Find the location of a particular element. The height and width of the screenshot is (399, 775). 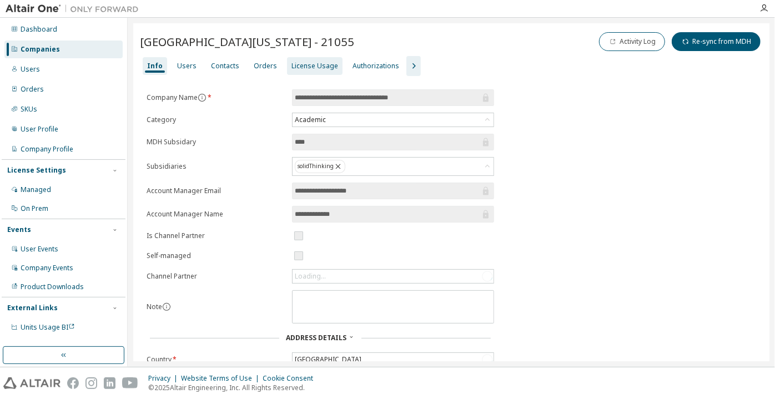

div: Companies is located at coordinates (40, 49).